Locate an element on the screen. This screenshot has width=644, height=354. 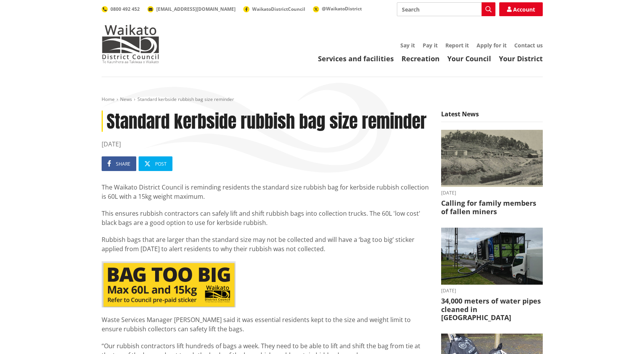
a: Pay it is located at coordinates (430, 45).